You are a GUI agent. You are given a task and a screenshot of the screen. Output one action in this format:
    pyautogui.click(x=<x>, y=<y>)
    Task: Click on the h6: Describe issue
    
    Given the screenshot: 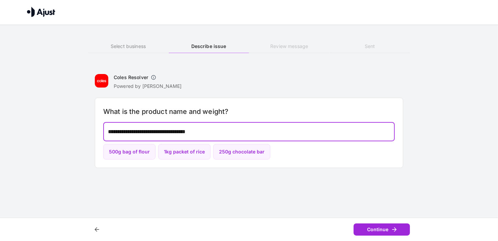 What is the action you would take?
    pyautogui.click(x=209, y=46)
    